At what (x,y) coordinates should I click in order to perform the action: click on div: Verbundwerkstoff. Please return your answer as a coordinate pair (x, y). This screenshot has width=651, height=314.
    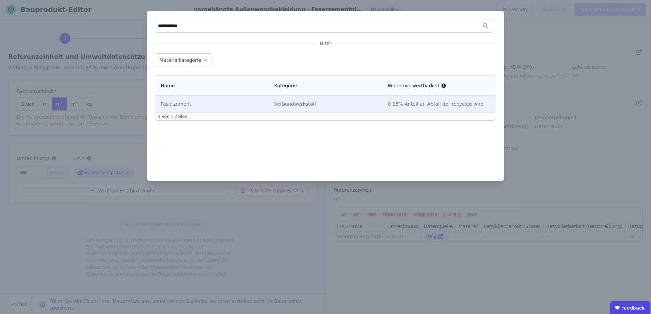
    Looking at the image, I should click on (325, 104).